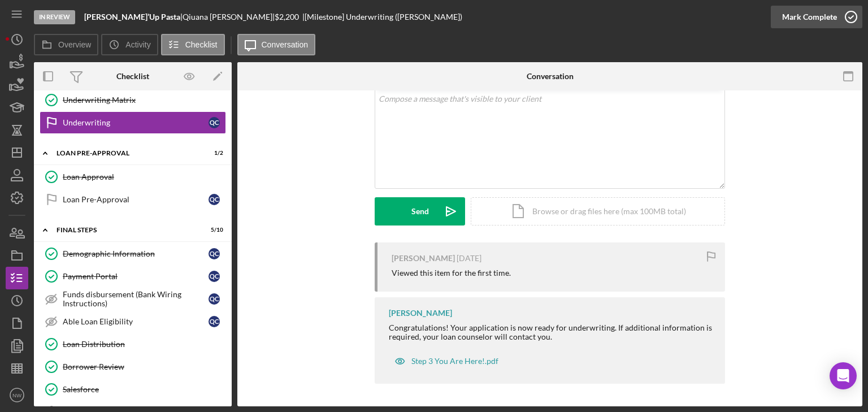 The width and height of the screenshot is (868, 412). What do you see at coordinates (193, 44) in the screenshot?
I see `button: Checklist` at bounding box center [193, 44].